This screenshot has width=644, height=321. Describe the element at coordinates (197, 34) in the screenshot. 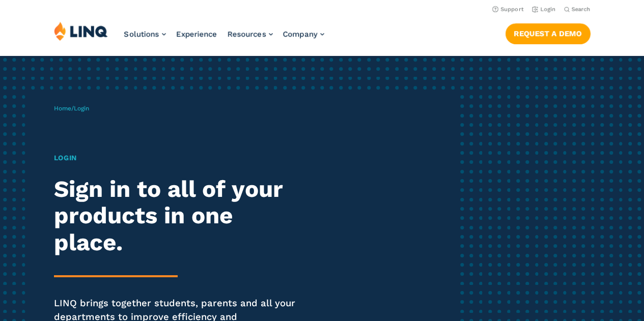

I see `a: Experience` at that location.